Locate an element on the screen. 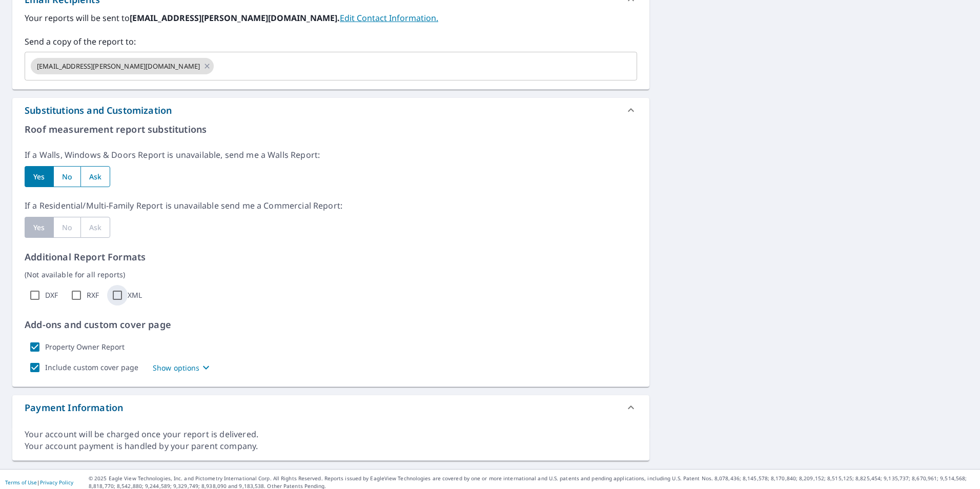 This screenshot has height=489, width=980. label: Send a copy of the report to: is located at coordinates (330, 41).